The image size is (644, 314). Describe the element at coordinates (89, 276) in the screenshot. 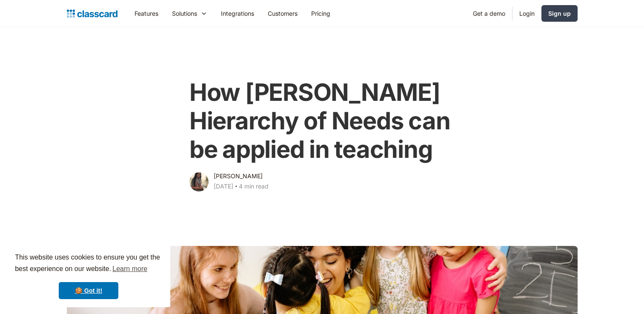

I see `div: cookieconsent` at that location.